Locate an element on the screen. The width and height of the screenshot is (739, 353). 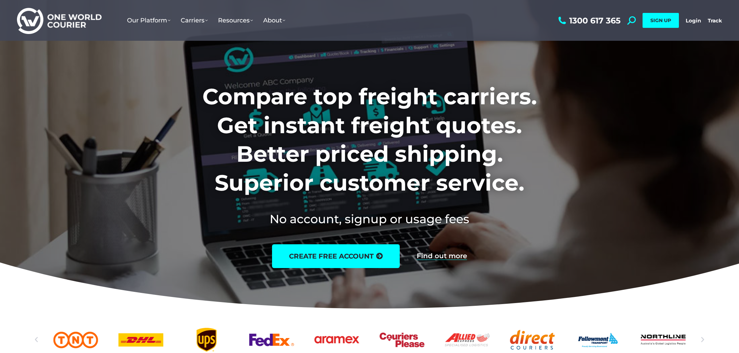
div: Aramex_logo is located at coordinates (337, 340).